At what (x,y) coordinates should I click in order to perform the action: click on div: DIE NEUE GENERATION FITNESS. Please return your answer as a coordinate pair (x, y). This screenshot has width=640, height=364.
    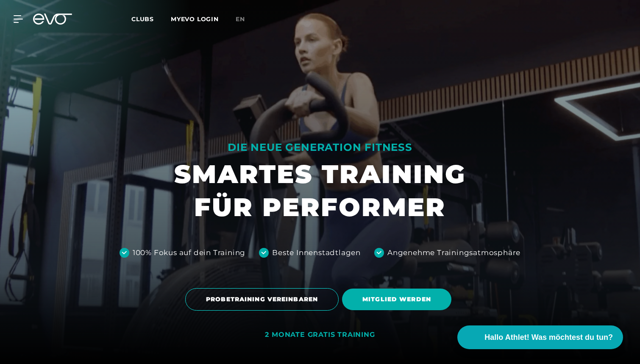
    Looking at the image, I should click on (320, 148).